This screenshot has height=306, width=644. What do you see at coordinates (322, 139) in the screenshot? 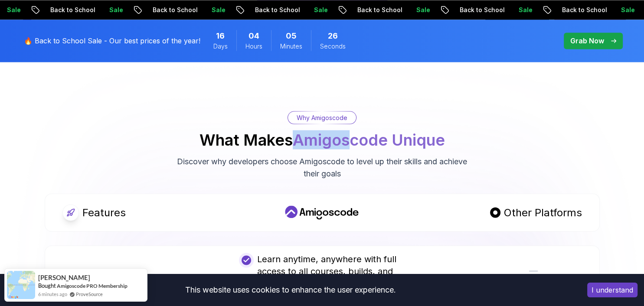
I see `h2: What Makes` at bounding box center [322, 139].